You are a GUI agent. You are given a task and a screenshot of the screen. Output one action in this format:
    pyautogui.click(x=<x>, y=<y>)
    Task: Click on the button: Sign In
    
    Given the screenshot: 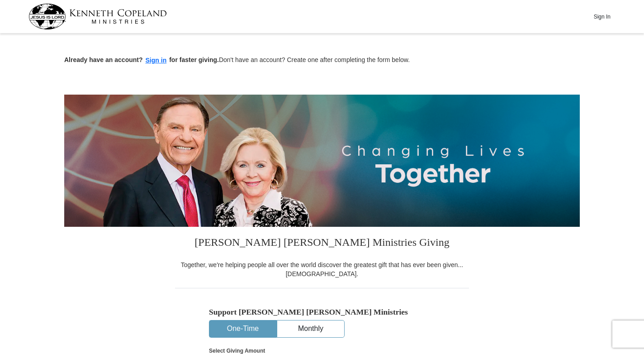 What is the action you would take?
    pyautogui.click(x=602, y=16)
    